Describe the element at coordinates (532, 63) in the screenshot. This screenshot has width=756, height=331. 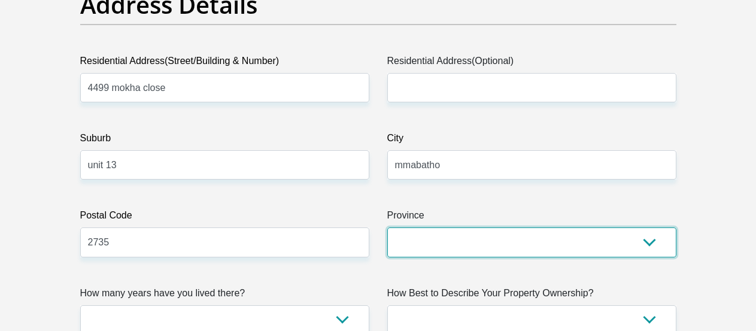
I see `label: Residential Address(Optional)` at that location.